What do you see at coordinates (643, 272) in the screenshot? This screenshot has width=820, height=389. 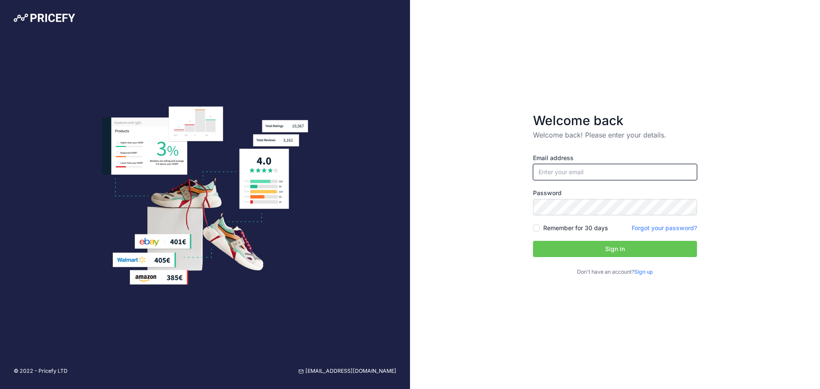 I see `a: Sign up` at bounding box center [643, 272].